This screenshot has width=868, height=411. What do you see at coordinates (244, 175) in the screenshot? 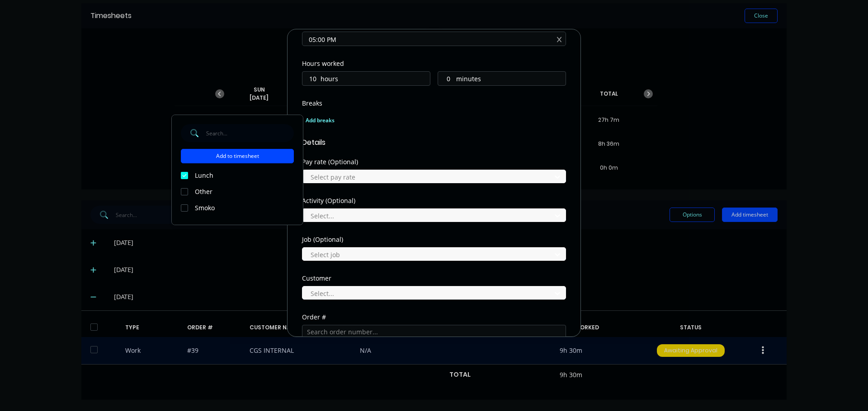
I see `label: Lunch` at bounding box center [244, 175].